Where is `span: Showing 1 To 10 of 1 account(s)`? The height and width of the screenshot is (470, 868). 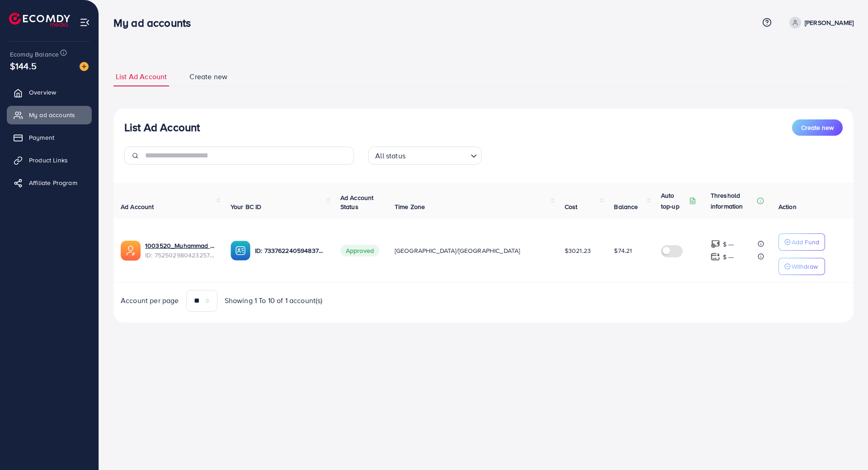
span: Showing 1 To 10 of 1 account(s) is located at coordinates (274, 301).